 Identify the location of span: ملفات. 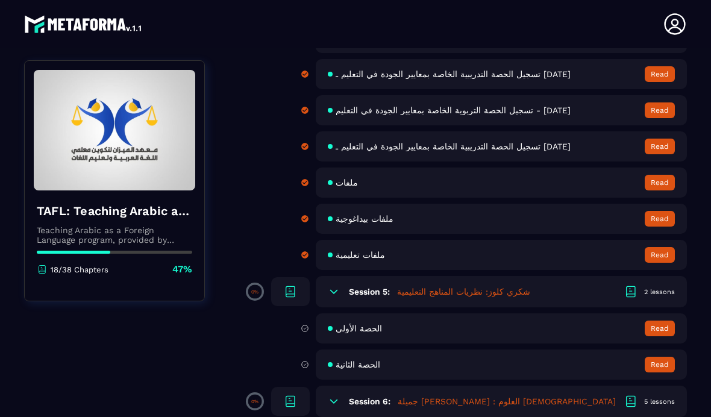
(346, 183).